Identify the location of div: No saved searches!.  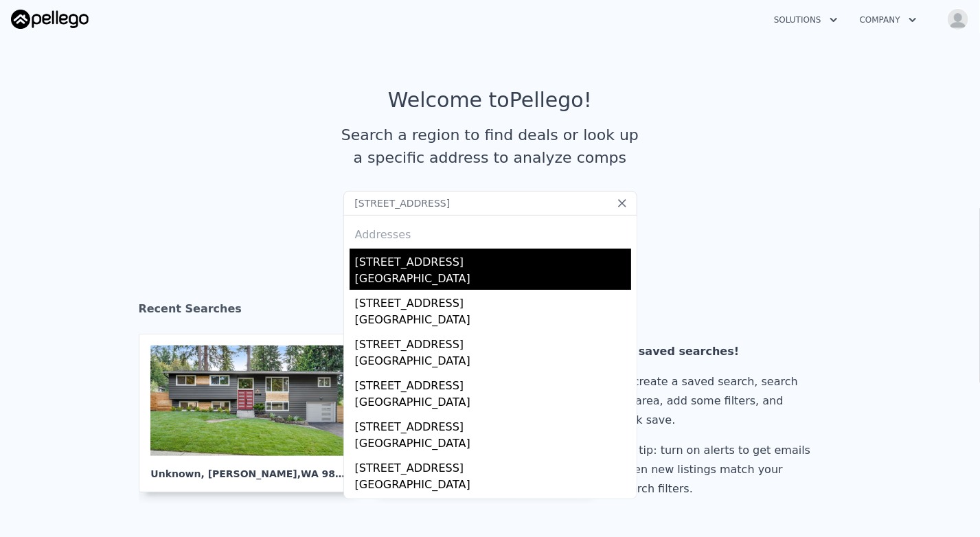
(717, 352).